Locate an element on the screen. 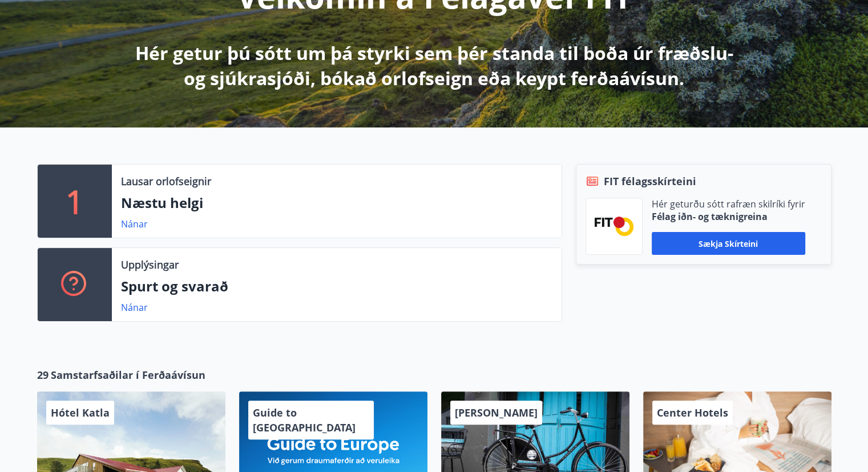 This screenshot has width=868, height=472. p: 1 is located at coordinates (75, 201).